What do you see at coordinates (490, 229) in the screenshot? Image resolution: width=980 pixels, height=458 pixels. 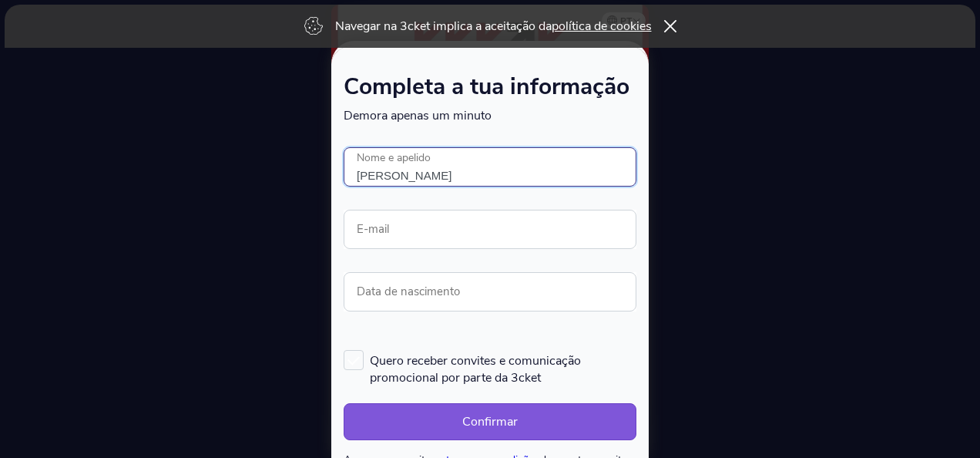 I see `input: E-mail` at bounding box center [490, 229].